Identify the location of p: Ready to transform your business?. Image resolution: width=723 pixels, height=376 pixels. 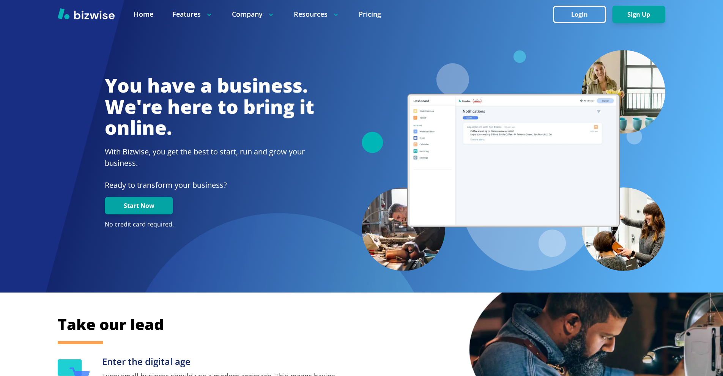
(210, 185).